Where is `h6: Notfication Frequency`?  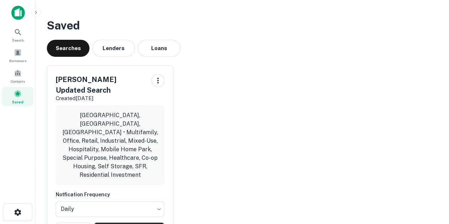 h6: Notfication Frequency is located at coordinates (110, 195).